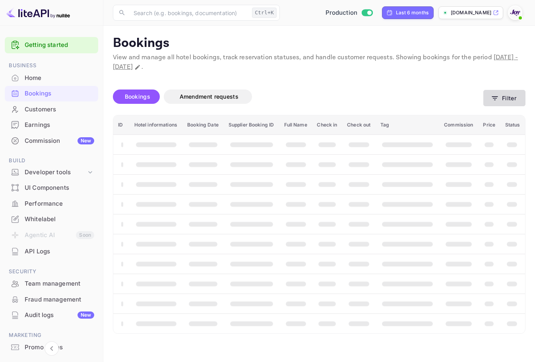 This screenshot has width=535, height=362. What do you see at coordinates (319, 62) in the screenshot?
I see `p: View and manage all hotel bookings, track reservation statuses, and handle customer requests. Sho...` at bounding box center [319, 62].